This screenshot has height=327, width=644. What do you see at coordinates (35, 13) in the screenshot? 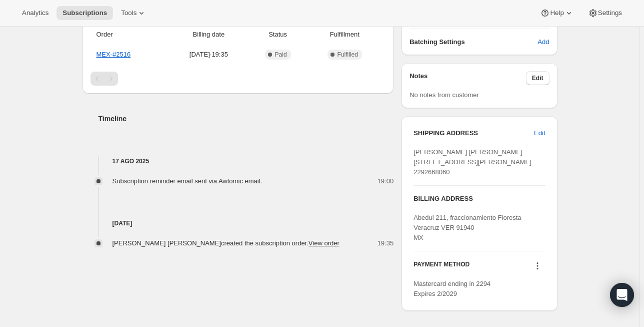
I see `button: Analytics` at bounding box center [35, 13].